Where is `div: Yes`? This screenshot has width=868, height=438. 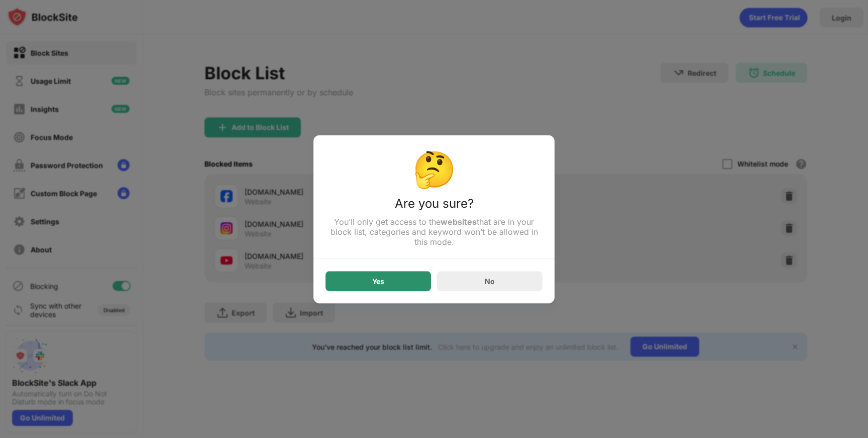
div: Yes is located at coordinates (378, 281).